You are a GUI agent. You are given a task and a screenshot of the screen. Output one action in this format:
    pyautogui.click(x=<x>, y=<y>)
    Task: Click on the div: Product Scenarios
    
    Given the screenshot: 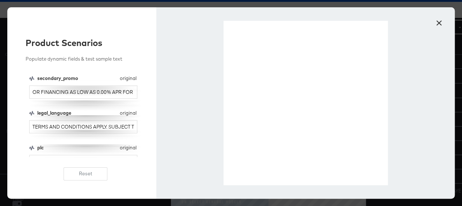 What is the action you would take?
    pyautogui.click(x=85, y=43)
    